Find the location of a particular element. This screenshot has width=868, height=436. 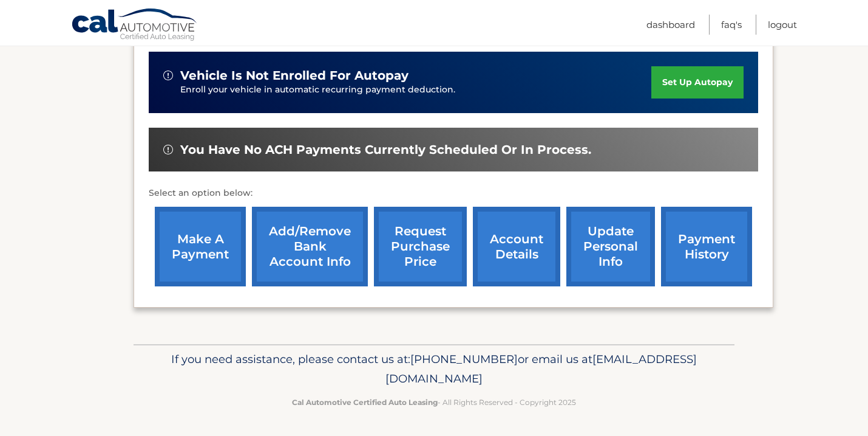

p: If you need assistance, please contact us at: or email us at is located at coordinates (434, 369).